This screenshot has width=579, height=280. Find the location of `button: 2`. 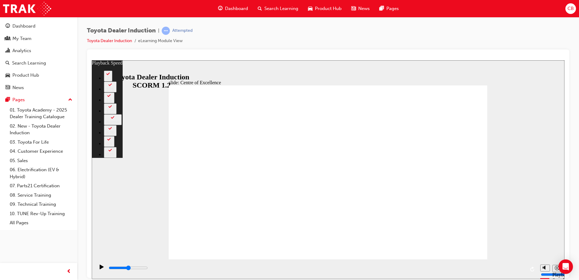

button: 2 is located at coordinates (16, 16).